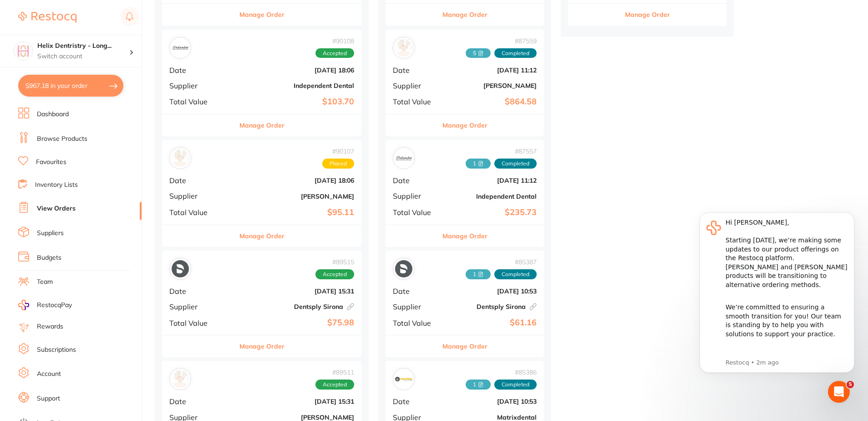 This screenshot has height=421, width=868. Describe the element at coordinates (101, 164) in the screenshot. I see `p: Message from Restocq, sent 2m ago` at that location.